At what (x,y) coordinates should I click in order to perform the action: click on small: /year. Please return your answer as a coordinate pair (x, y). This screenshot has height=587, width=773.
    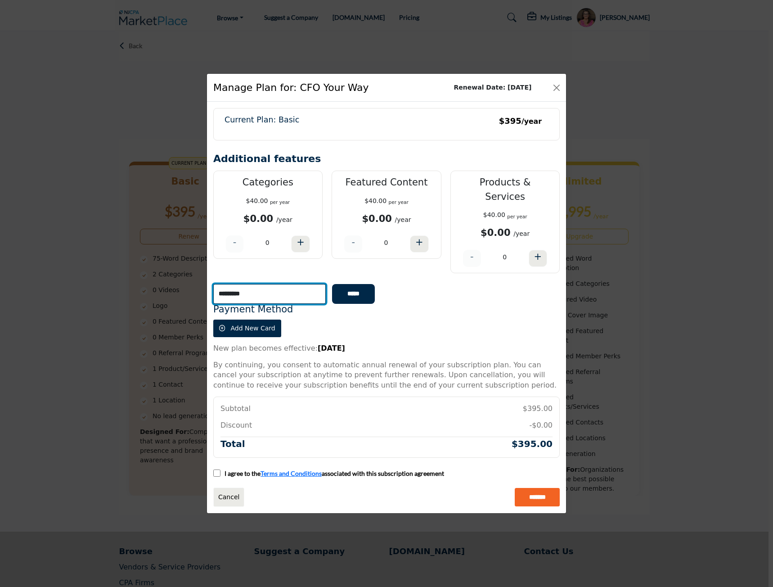
    Looking at the image, I should click on (531, 121).